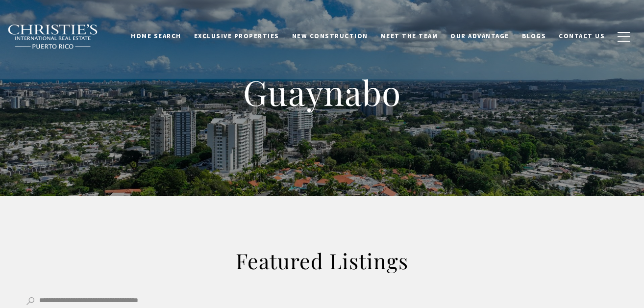 The image size is (644, 308). What do you see at coordinates (156, 36) in the screenshot?
I see `a: Home Search` at bounding box center [156, 36].